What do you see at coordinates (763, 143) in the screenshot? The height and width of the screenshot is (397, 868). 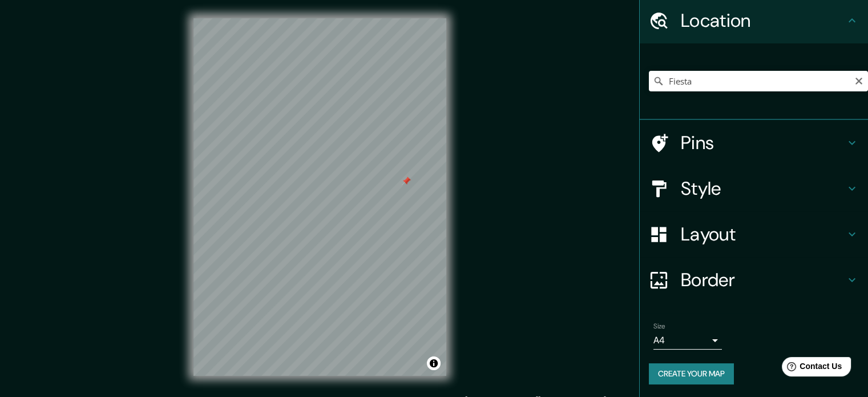 I see `h4: Pins` at bounding box center [763, 143].